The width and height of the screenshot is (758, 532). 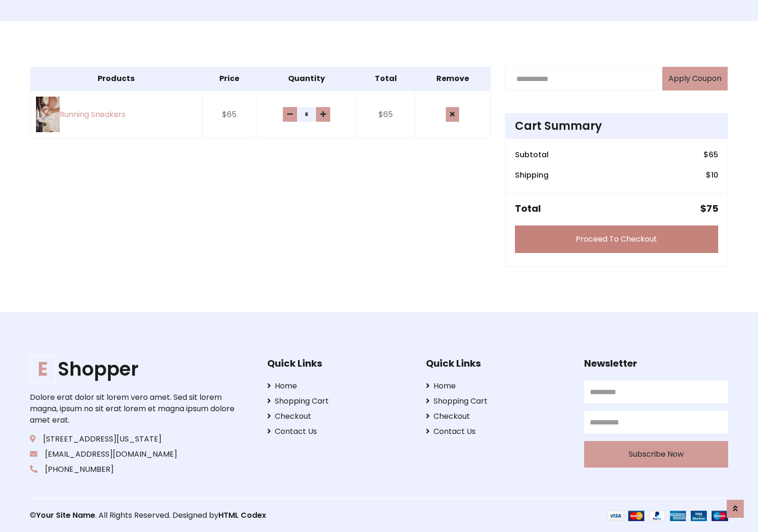 What do you see at coordinates (116, 114) in the screenshot?
I see `a: Running Sneakers` at bounding box center [116, 114].